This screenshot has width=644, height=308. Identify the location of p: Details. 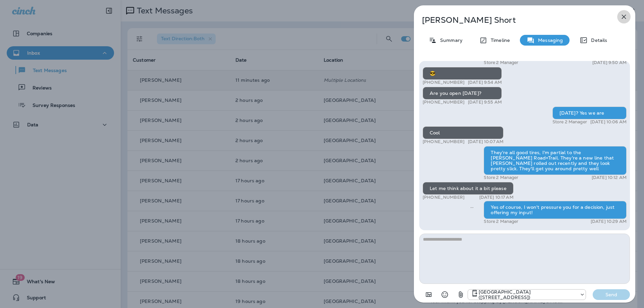
(598, 40).